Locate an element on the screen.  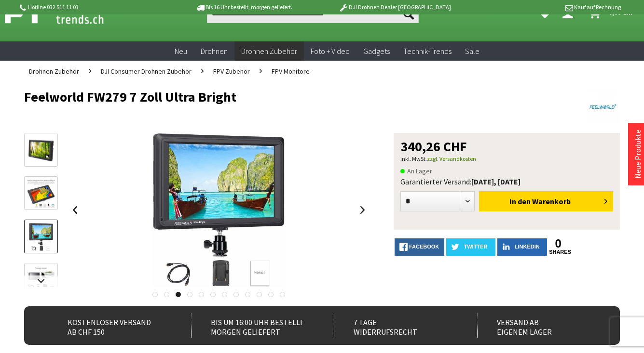
span: An Lager is located at coordinates (416, 171).